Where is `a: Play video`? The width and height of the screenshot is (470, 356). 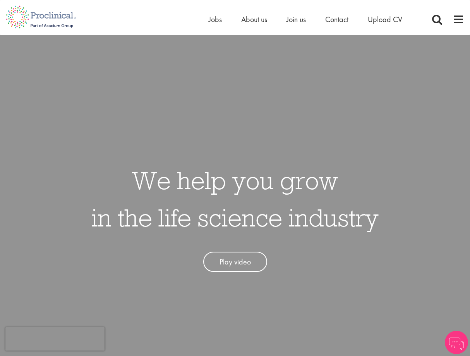
a: Play video is located at coordinates (235, 261).